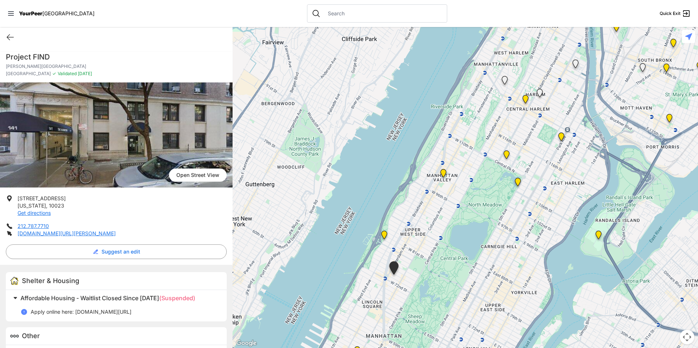  What do you see at coordinates (383, 14) in the screenshot?
I see `input: Search` at bounding box center [383, 14].